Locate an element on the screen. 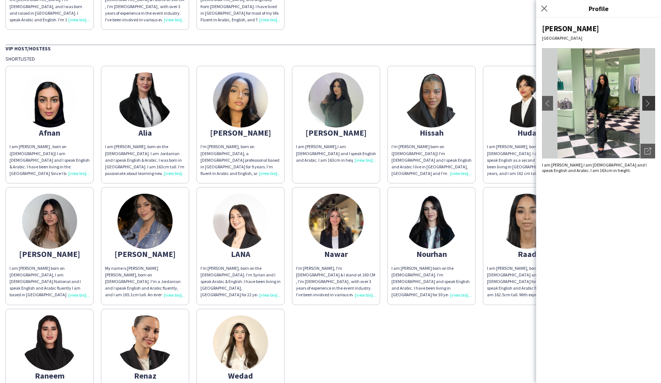 This screenshot has height=383, width=661. div: Renaz is located at coordinates (145, 375).